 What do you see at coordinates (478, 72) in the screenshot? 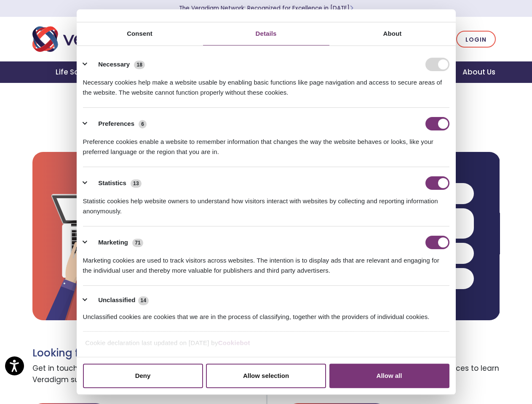
I see `a: About Us` at bounding box center [478, 72].